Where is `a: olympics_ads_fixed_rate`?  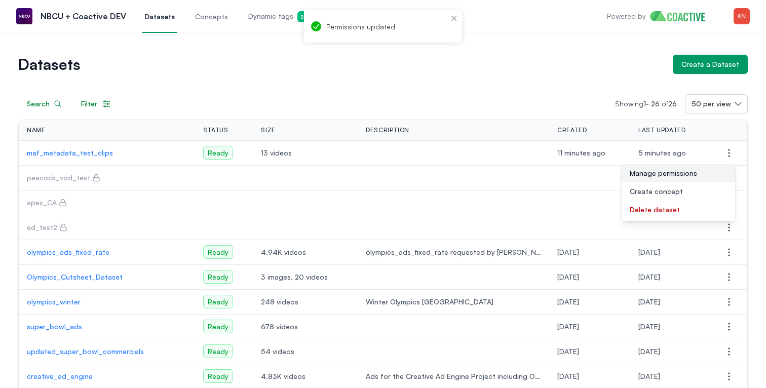 a: olympics_ads_fixed_rate is located at coordinates (107, 252).